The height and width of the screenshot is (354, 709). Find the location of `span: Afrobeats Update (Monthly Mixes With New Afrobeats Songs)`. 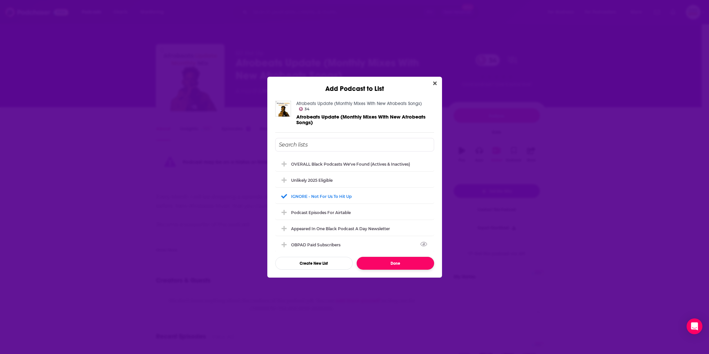

span: Afrobeats Update (Monthly Mixes With New Afrobeats Songs) is located at coordinates (361, 120).